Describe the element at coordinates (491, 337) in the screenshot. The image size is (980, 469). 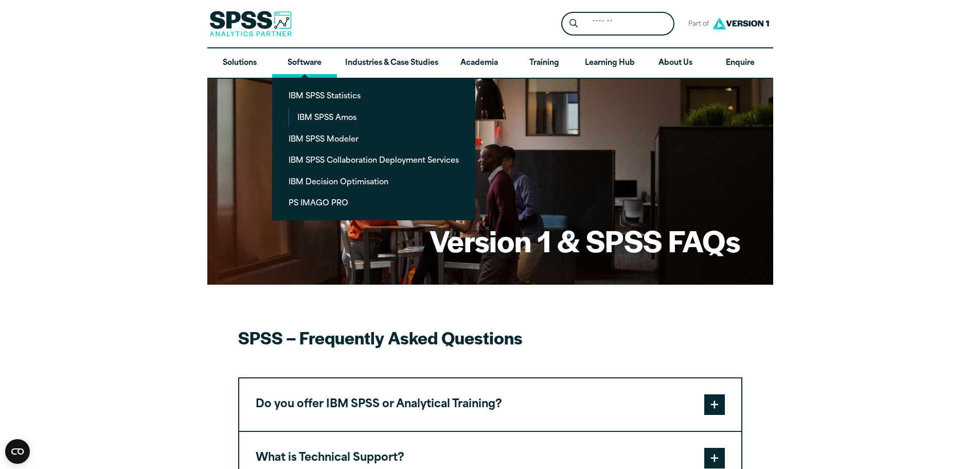
I see `h2: SPSS – Frequently Asked Questions` at that location.